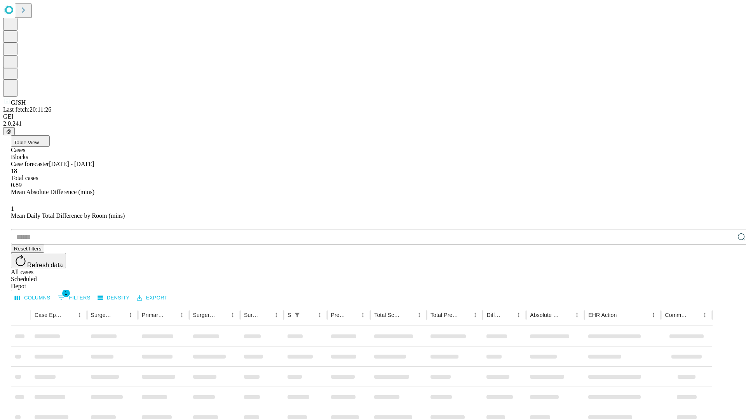  Describe the element at coordinates (373, 124) in the screenshot. I see `div: 2.0.241` at that location.